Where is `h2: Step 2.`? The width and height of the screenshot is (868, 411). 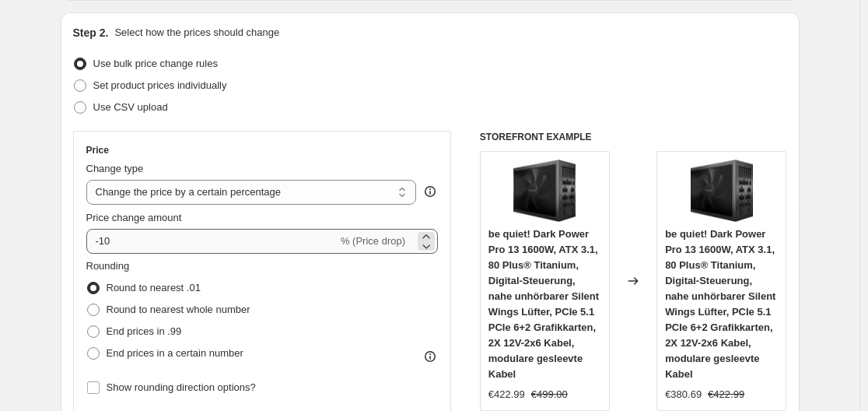 h2: Step 2. is located at coordinates (91, 33).